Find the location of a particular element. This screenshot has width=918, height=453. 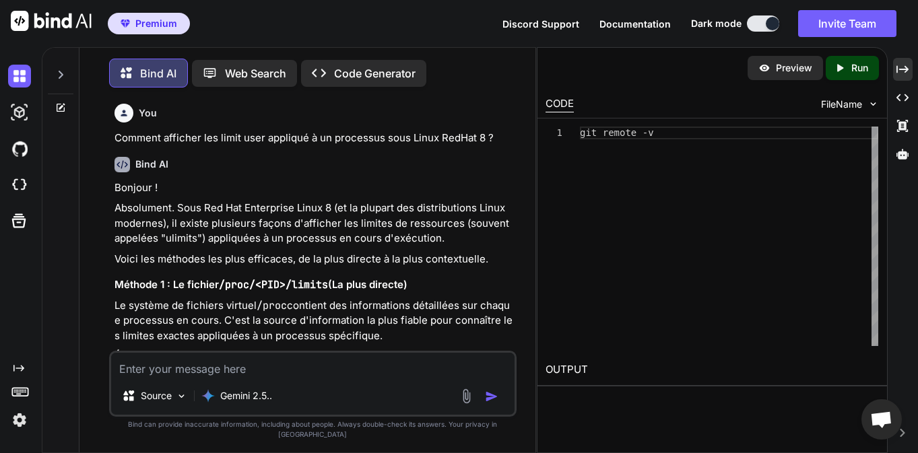

p: Run is located at coordinates (859, 68).